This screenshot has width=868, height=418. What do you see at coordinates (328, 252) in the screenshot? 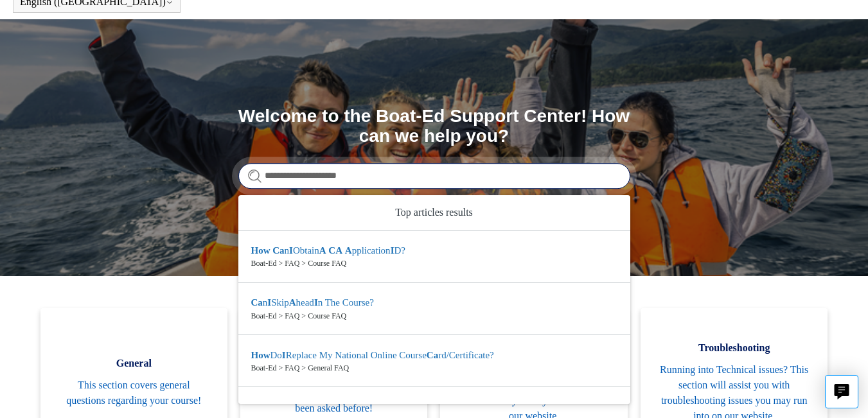
I see `zd-autocomplete-title-multibrand: Suggested result 1 How Can I Obtain A CA Application ID?` at bounding box center [328, 252].